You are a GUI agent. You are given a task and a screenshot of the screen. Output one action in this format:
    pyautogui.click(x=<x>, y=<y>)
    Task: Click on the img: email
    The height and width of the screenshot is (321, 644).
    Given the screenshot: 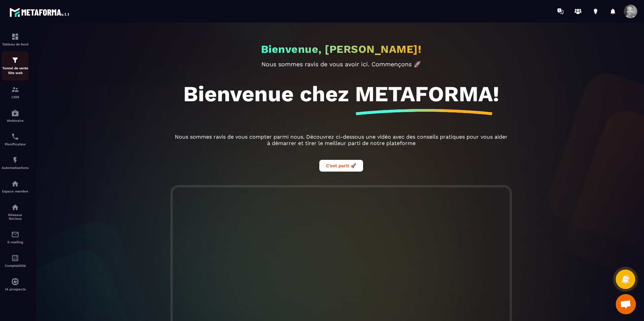 What is the action you would take?
    pyautogui.click(x=15, y=235)
    